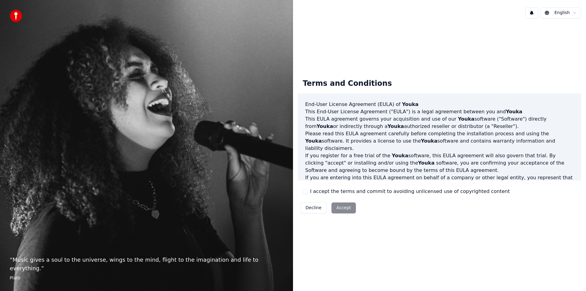  I want to click on button: Decline, so click(313, 208).